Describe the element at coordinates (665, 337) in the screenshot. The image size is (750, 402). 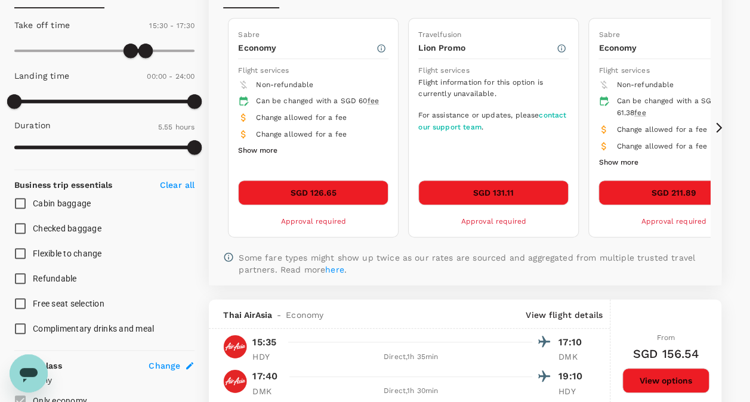
I see `span: From` at that location.